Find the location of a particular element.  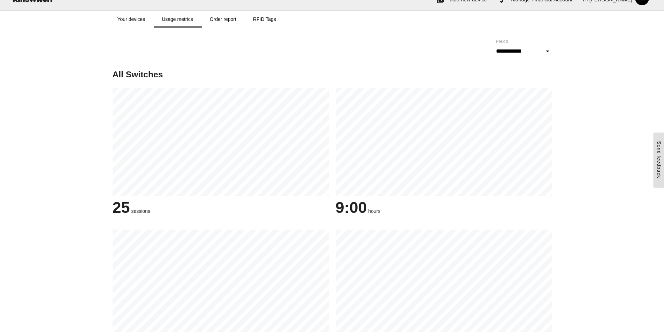

a: Usage metrics is located at coordinates (177, 19).